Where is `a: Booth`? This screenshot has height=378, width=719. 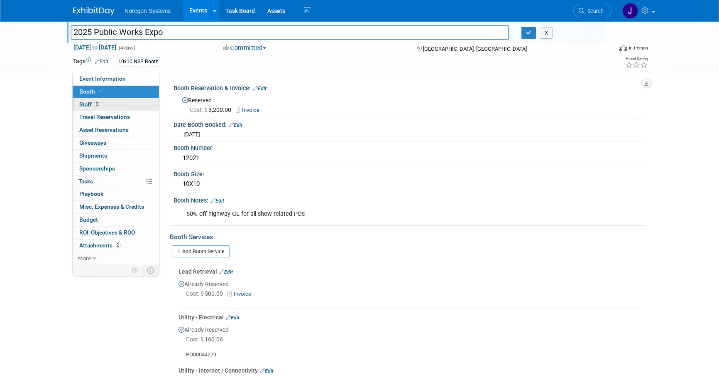
a: Booth is located at coordinates (116, 92).